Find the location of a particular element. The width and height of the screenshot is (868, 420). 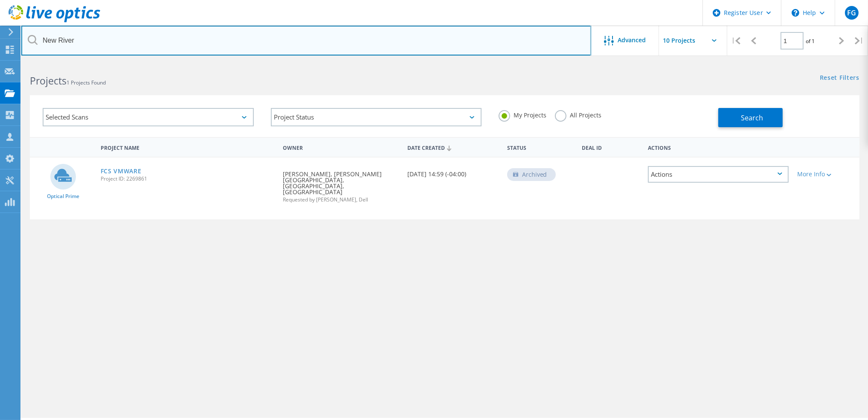

svg: \n is located at coordinates (796, 13).